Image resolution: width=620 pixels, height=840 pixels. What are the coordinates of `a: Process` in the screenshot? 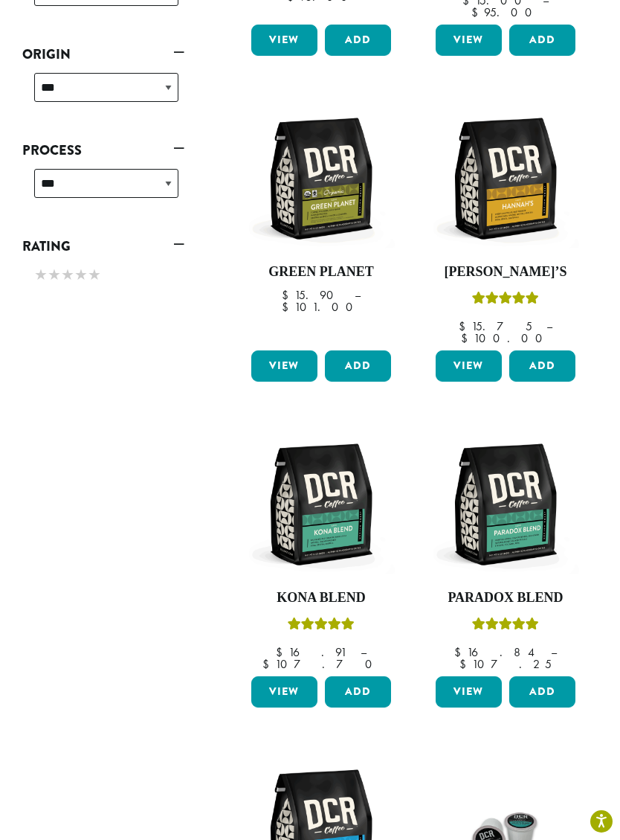 It's located at (104, 150).